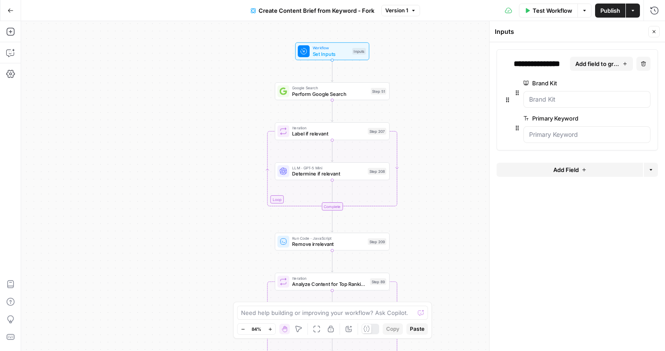 The width and height of the screenshot is (665, 351). What do you see at coordinates (400, 11) in the screenshot?
I see `button: Version 1` at bounding box center [400, 11].